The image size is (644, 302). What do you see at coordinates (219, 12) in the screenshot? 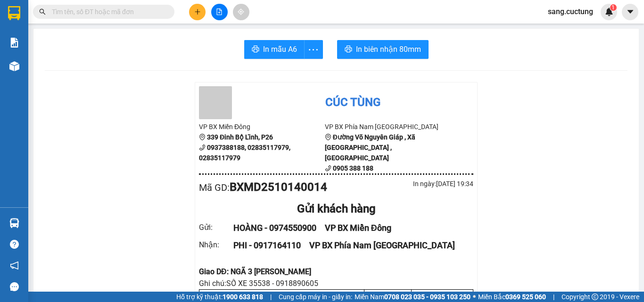
I see `button: file-add` at bounding box center [219, 12].